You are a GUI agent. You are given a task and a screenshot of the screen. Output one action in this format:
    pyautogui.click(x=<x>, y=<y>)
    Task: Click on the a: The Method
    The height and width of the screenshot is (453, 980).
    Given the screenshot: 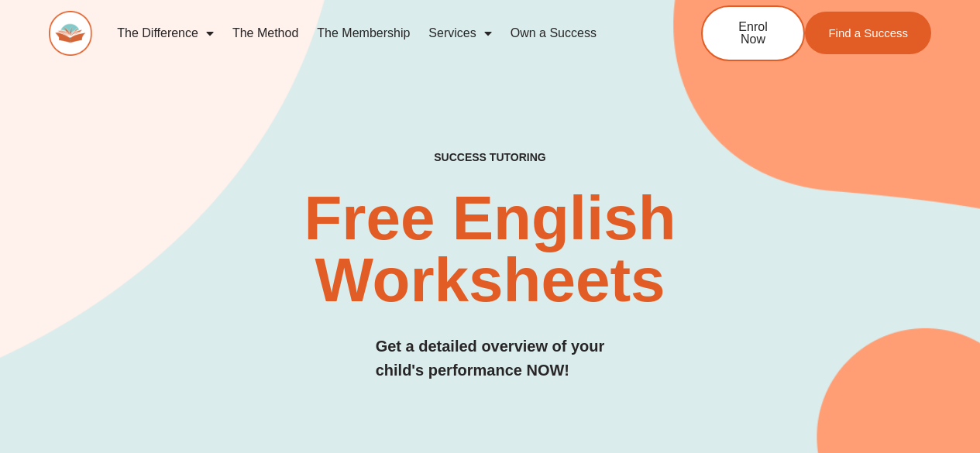 What is the action you would take?
    pyautogui.click(x=265, y=33)
    